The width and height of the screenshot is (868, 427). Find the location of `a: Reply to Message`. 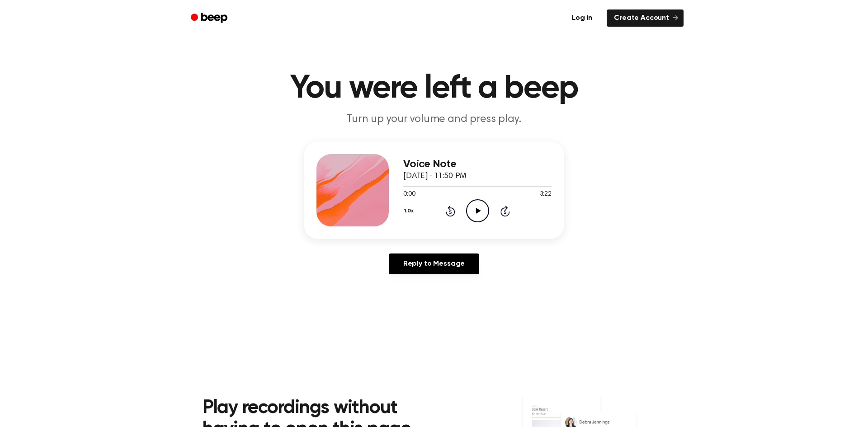

a: Reply to Message is located at coordinates (434, 264).